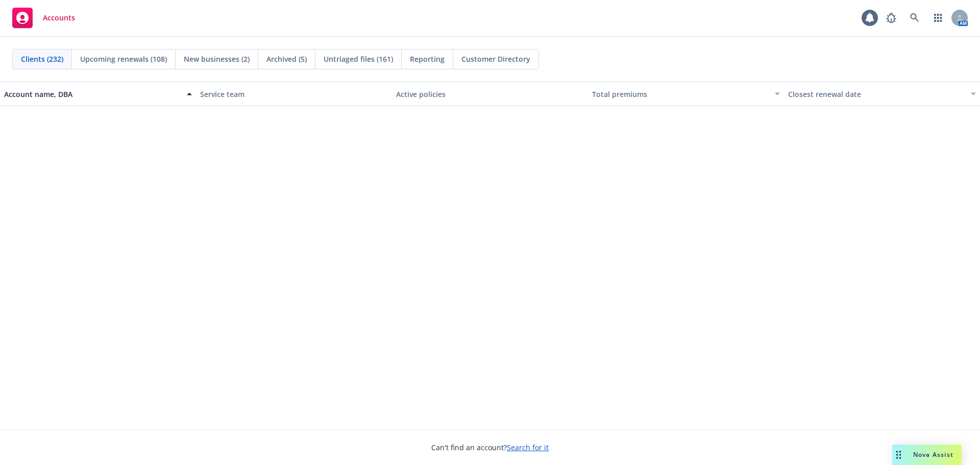  What do you see at coordinates (882, 94) in the screenshot?
I see `button: Closest renewal date` at bounding box center [882, 94].